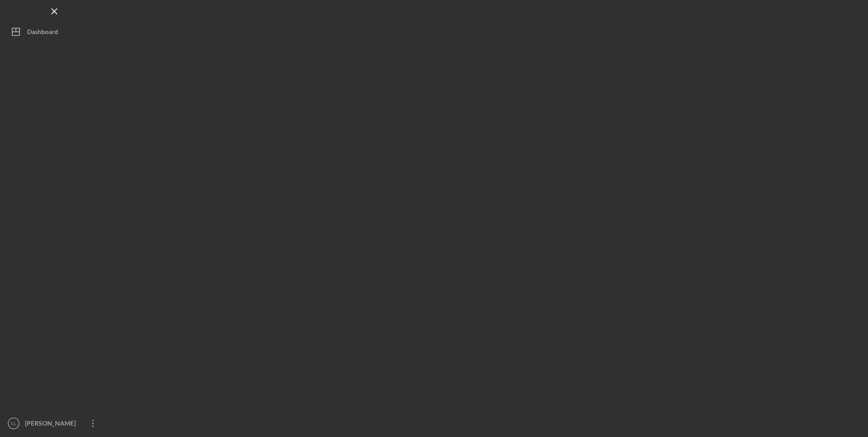  Describe the element at coordinates (55, 32) in the screenshot. I see `button: Dashboard` at that location.